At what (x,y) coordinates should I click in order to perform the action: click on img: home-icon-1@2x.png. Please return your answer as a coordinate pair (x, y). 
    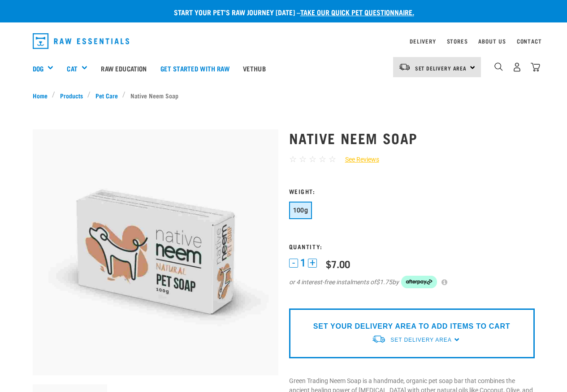
    Looking at the image, I should click on (498, 66).